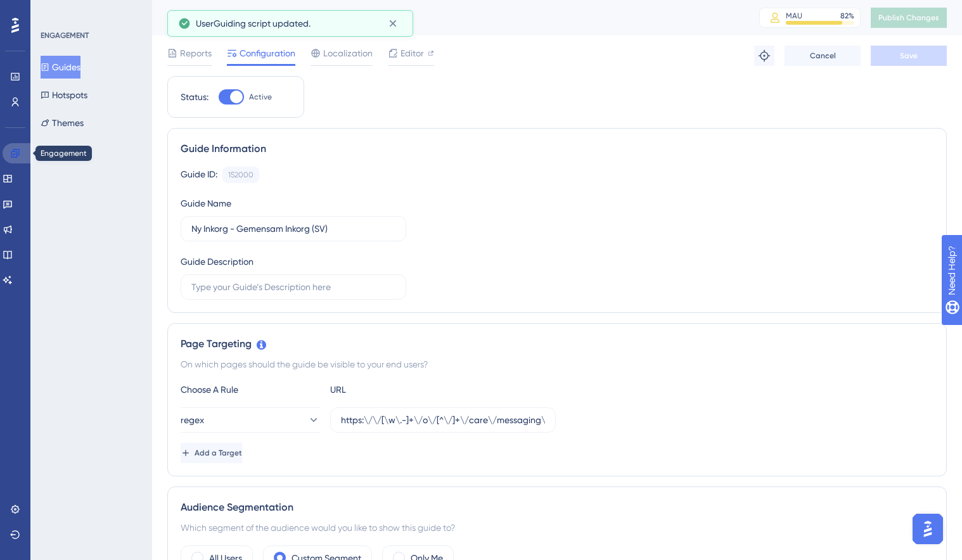 The image size is (962, 560). I want to click on div: Guide Description, so click(216, 262).